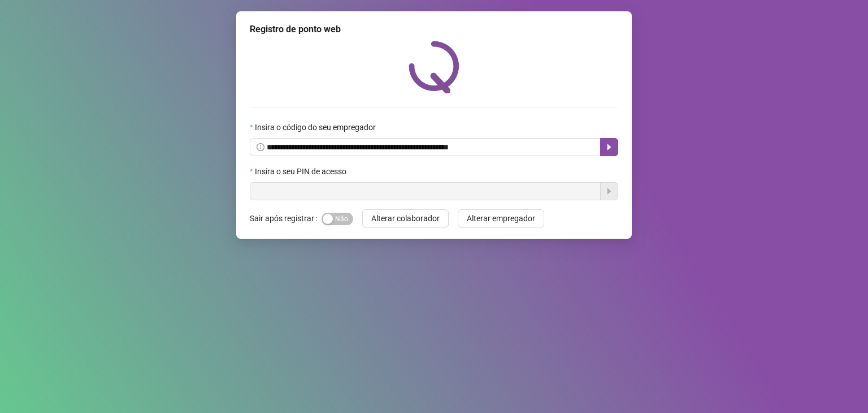 This screenshot has width=868, height=413. I want to click on label: Insira o código do seu empregador, so click(317, 127).